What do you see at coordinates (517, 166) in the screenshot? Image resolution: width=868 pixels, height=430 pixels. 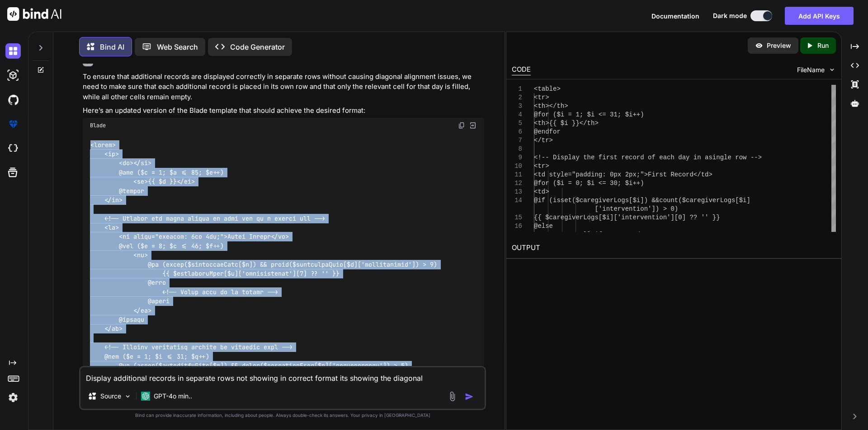 I see `div: 10` at bounding box center [517, 166].